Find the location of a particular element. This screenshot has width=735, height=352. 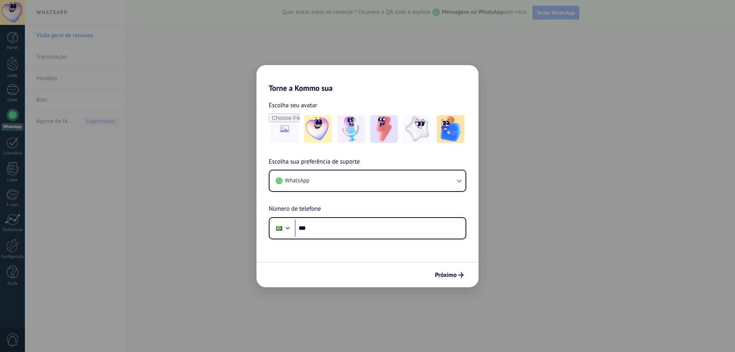

span: Escolha sua preferência de suporte is located at coordinates (314, 162).